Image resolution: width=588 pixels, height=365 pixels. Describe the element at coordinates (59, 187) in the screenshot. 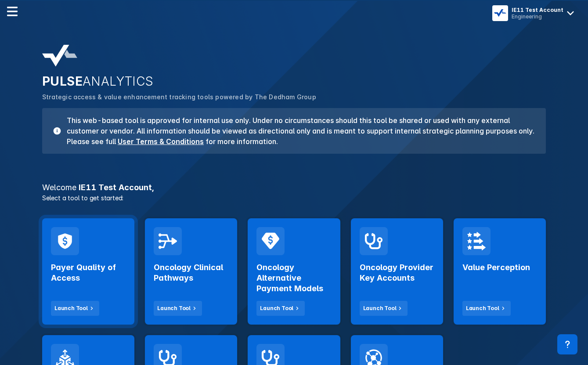

I see `span: Welcome` at that location.